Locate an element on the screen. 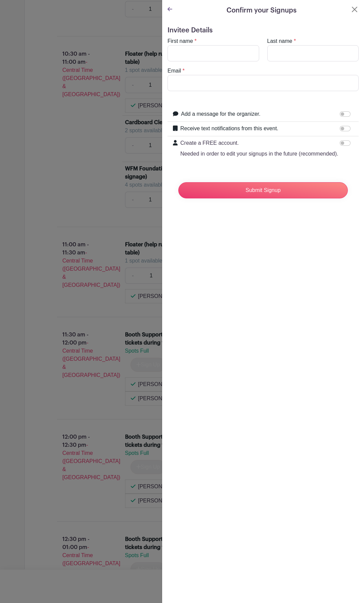  h5: Confirm your Signups is located at coordinates (262, 10).